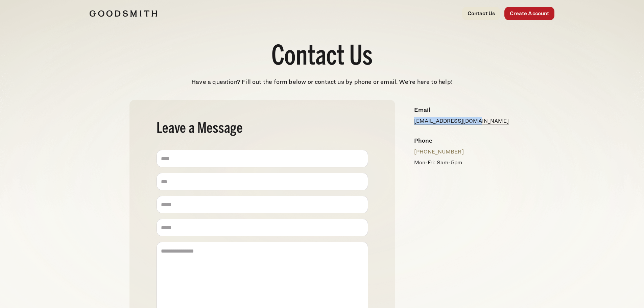 The width and height of the screenshot is (644, 308). Describe the element at coordinates (123, 14) in the screenshot. I see `img: Goodsmith` at that location.